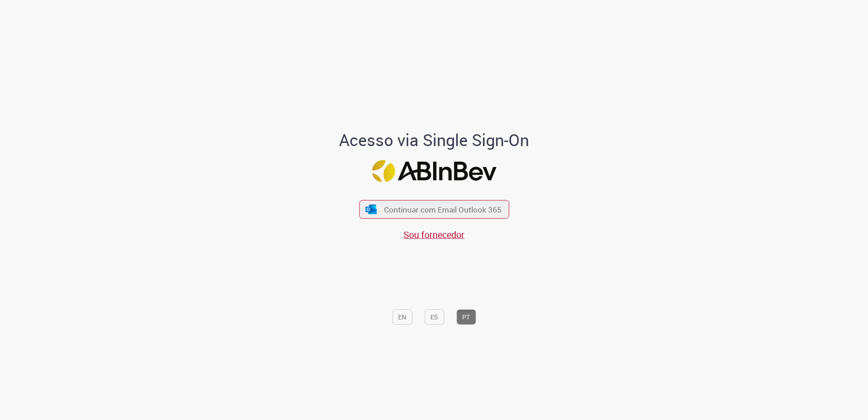 The height and width of the screenshot is (420, 868). What do you see at coordinates (466, 317) in the screenshot?
I see `button: PT` at bounding box center [466, 317].